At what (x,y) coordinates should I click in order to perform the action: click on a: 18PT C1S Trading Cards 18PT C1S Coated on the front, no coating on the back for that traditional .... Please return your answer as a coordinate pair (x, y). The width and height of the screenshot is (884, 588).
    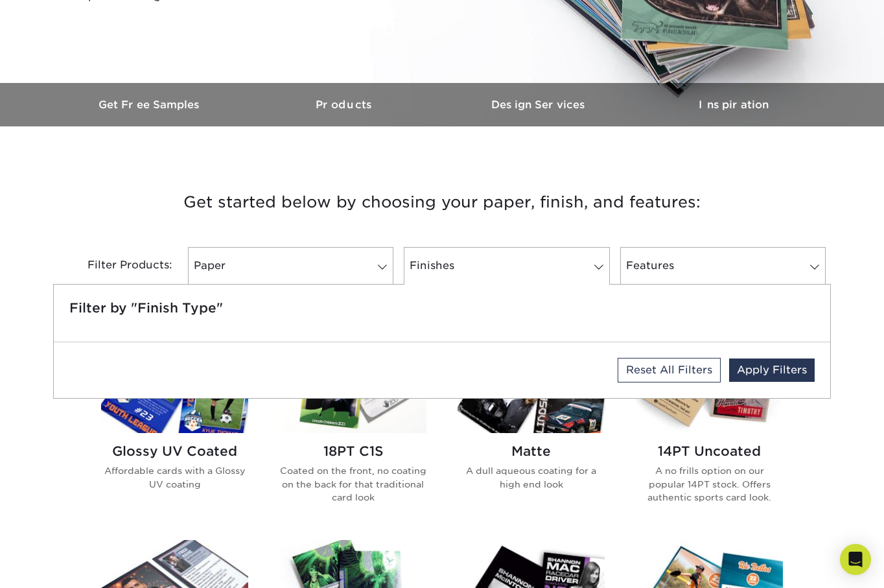
    Looking at the image, I should click on (352, 428).